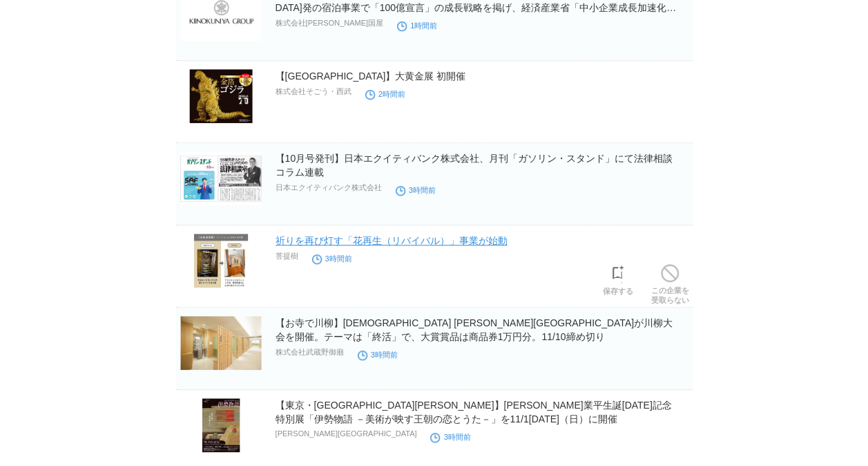 The image size is (868, 466). Describe the element at coordinates (221, 96) in the screenshot. I see `img: 【そごう大宮店】大黄金展 初開催` at that location.